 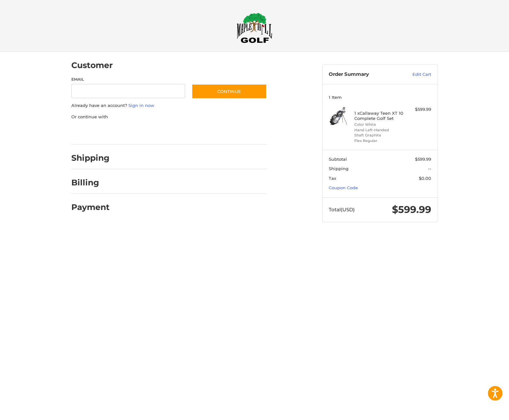 What do you see at coordinates (91, 158) in the screenshot?
I see `h2: Shipping` at bounding box center [91, 158].